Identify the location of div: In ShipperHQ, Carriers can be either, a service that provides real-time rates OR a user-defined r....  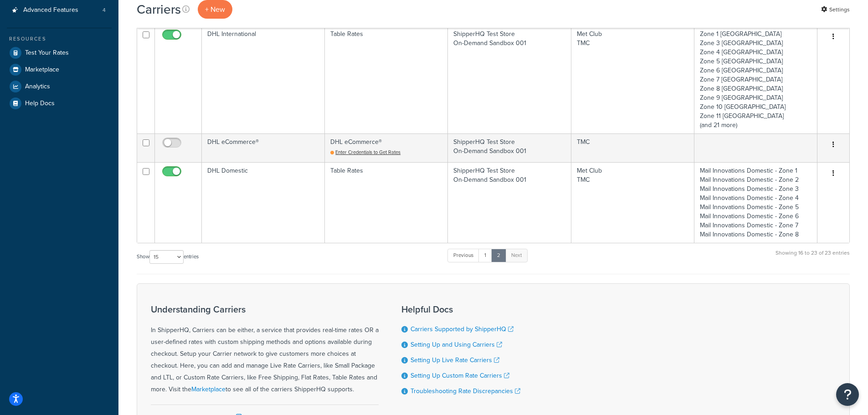
(265, 350).